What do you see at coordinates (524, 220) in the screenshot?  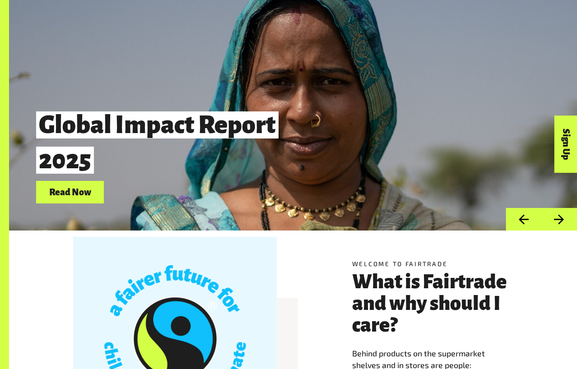 I see `button: Previous` at bounding box center [524, 220].